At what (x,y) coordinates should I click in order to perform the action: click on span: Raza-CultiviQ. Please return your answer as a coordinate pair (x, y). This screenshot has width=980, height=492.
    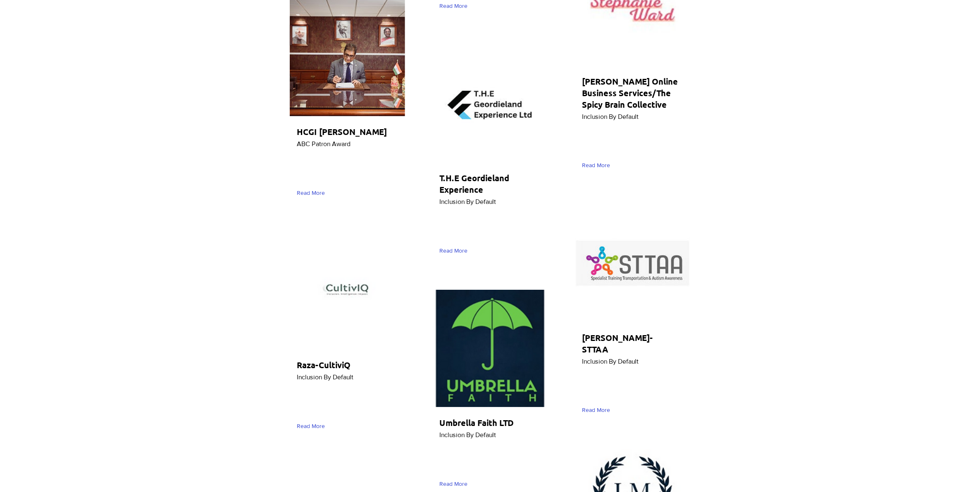
    Looking at the image, I should click on (324, 365).